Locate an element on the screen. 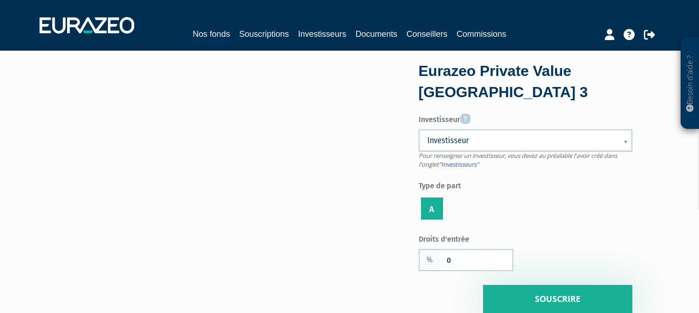 Image resolution: width=699 pixels, height=313 pixels. label: Droits d'entrée is located at coordinates (472, 238).